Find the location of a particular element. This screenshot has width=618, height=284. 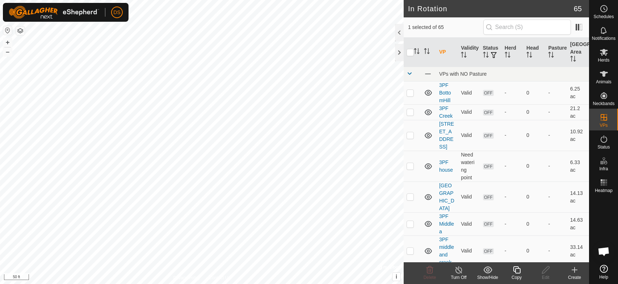

img: Gallagher Logo is located at coordinates (54, 12).